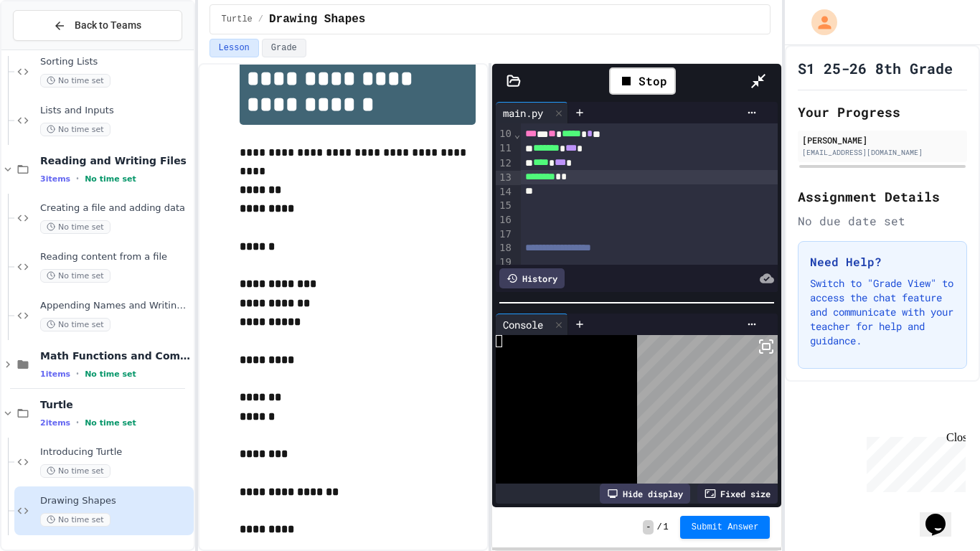 This screenshot has height=551, width=980. I want to click on span: Introducing Turtle, so click(116, 452).